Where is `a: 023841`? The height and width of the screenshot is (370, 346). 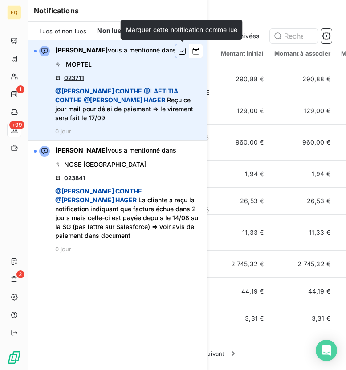
a: 023841 is located at coordinates (75, 178).